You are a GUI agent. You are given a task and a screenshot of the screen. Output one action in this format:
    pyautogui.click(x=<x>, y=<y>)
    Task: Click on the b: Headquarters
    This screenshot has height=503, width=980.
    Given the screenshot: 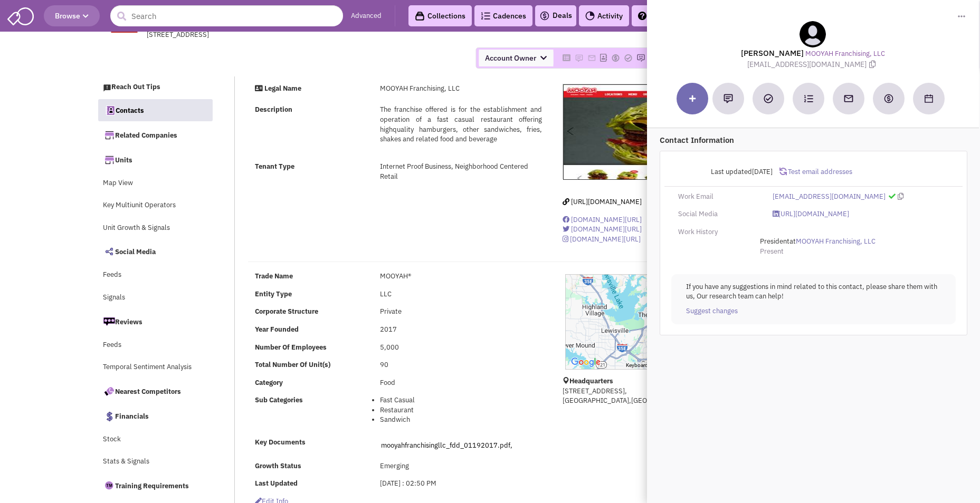 What is the action you would take?
    pyautogui.click(x=591, y=381)
    